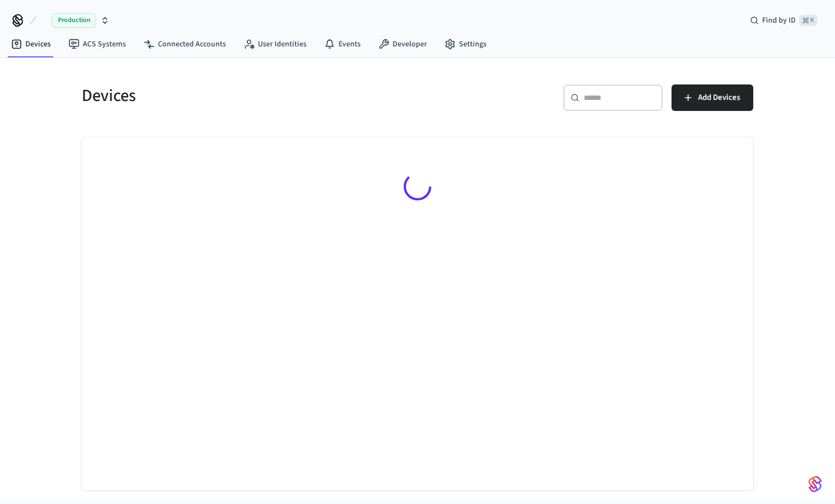 The image size is (835, 504). What do you see at coordinates (74, 20) in the screenshot?
I see `span: Production` at bounding box center [74, 20].